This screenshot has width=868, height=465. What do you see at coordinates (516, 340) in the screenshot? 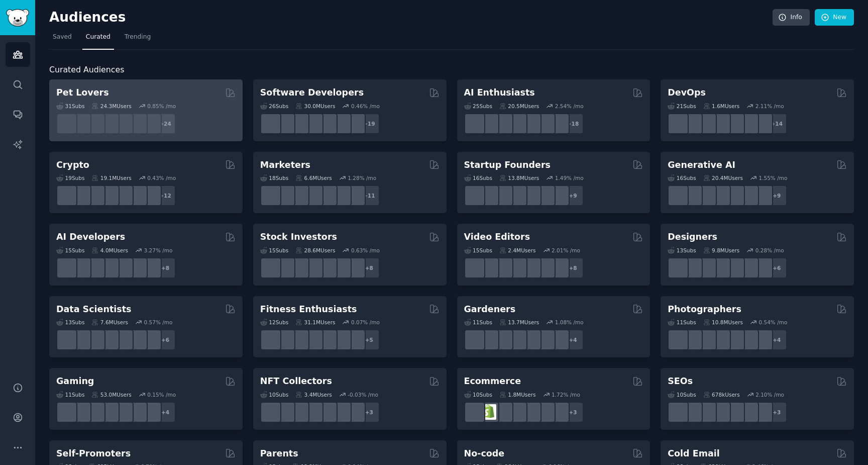
I see `img: GardeningUK` at bounding box center [516, 340].